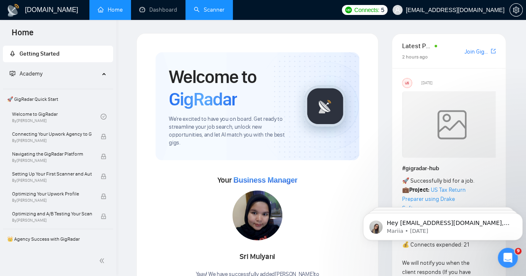  Describe the element at coordinates (415, 57) in the screenshot. I see `span: 2 hours ago` at that location.